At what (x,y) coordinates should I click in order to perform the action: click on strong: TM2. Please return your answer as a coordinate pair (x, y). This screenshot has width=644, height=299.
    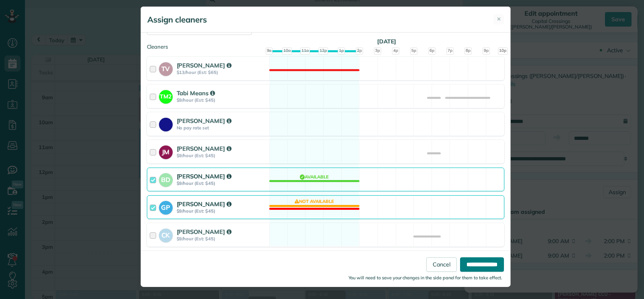
    Looking at the image, I should click on (166, 95).